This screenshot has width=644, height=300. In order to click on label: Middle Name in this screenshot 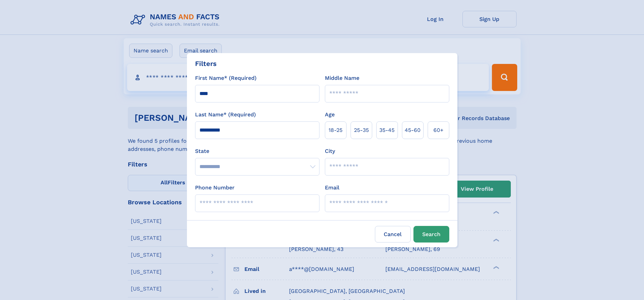, I will do `click(342, 78)`.